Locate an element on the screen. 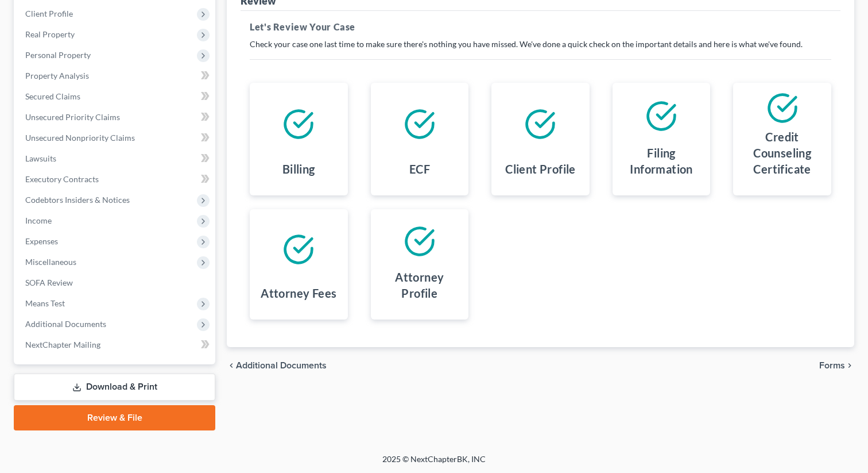  span: Miscellaneous is located at coordinates (51, 261).